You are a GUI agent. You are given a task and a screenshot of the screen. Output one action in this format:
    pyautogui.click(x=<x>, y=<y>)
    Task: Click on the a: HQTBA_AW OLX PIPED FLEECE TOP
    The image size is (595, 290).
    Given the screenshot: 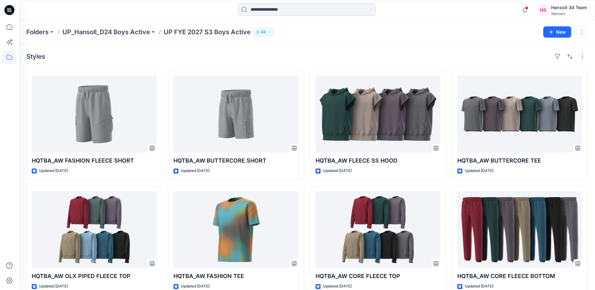 What is the action you would take?
    pyautogui.click(x=94, y=229)
    